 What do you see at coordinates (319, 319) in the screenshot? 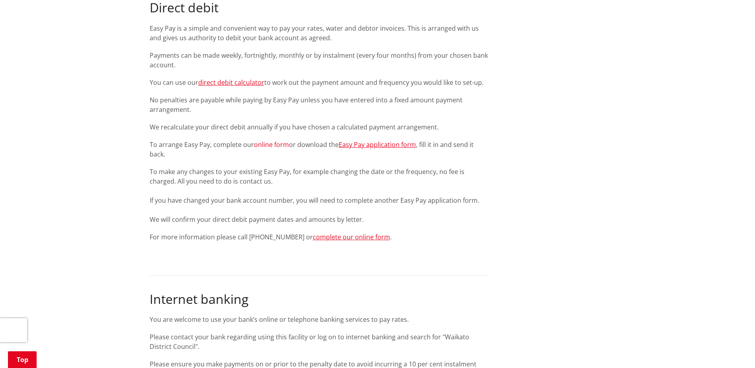
I see `p: You are welcome to use your bank’s online or telephone banking services to pay rates.` at bounding box center [319, 319].